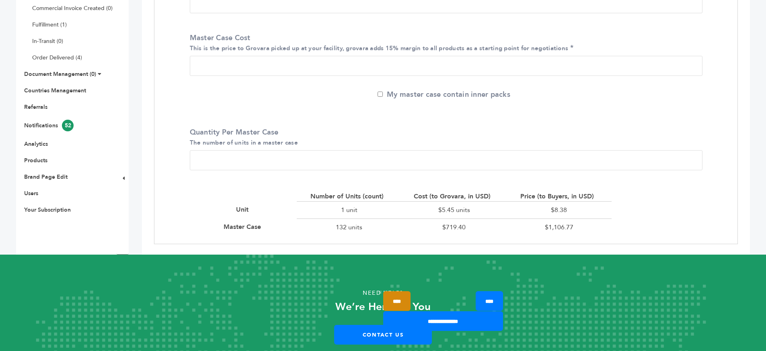  Describe the element at coordinates (72, 8) in the screenshot. I see `a: Commercial Invoice Created (0)` at that location.